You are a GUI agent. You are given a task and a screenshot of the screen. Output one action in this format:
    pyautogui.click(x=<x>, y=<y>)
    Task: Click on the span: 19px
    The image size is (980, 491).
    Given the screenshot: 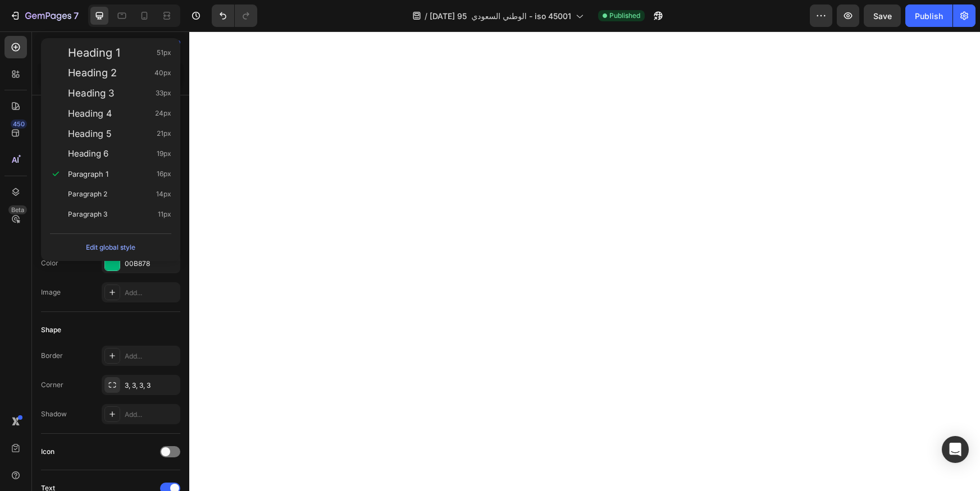 What is the action you would take?
    pyautogui.click(x=164, y=154)
    